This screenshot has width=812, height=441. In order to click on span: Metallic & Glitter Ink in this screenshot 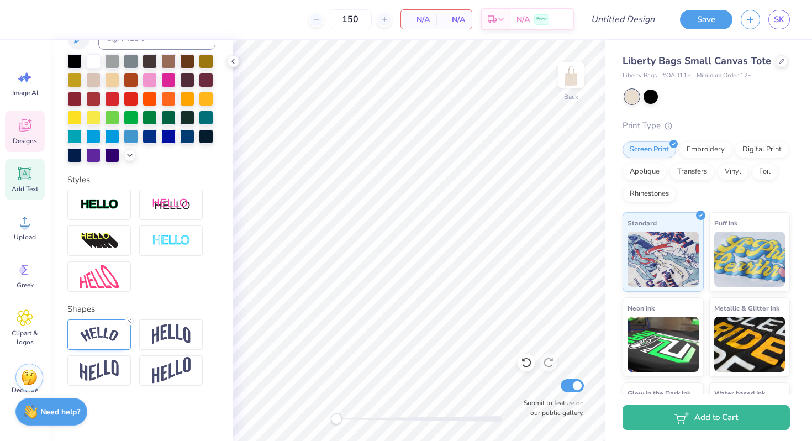, I will do `click(747, 308)`.